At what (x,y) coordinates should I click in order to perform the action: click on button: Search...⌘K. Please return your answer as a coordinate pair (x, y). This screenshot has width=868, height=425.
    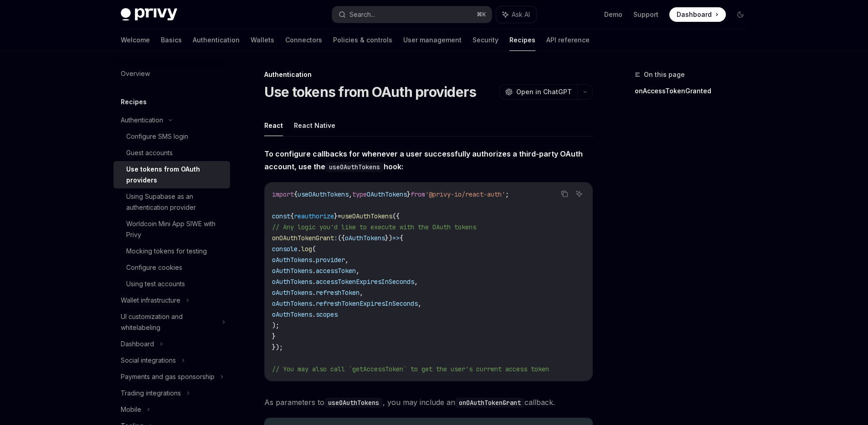
    Looking at the image, I should click on (412, 15).